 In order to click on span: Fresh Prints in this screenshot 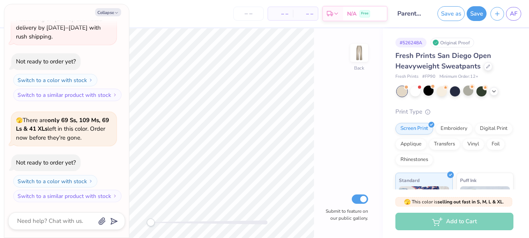, I will do `click(406, 77)`.